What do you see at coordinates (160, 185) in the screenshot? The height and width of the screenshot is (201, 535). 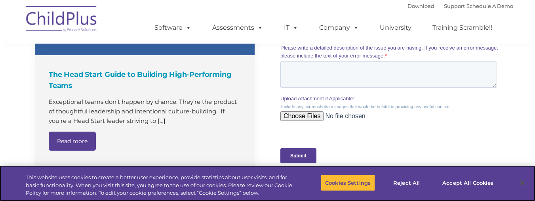 I see `div: This website uses cookies to create a better user experience, provide statistics about user visit...` at bounding box center [160, 185].